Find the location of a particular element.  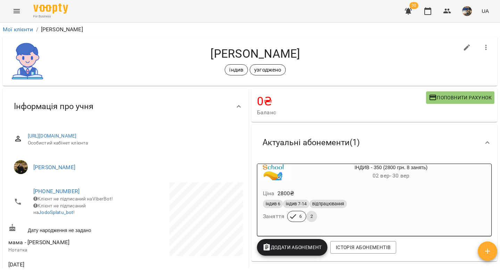

span: UA is located at coordinates (485, 11).